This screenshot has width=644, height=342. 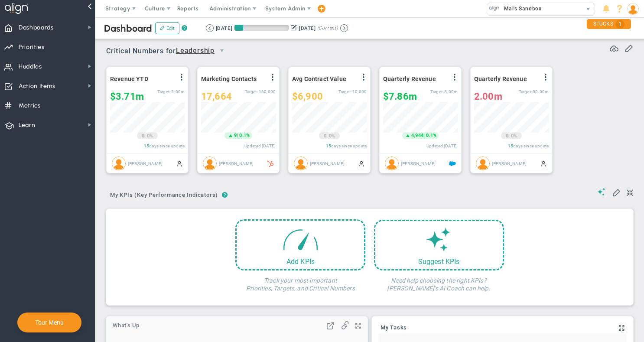 I want to click on span: 17,664, so click(x=216, y=96).